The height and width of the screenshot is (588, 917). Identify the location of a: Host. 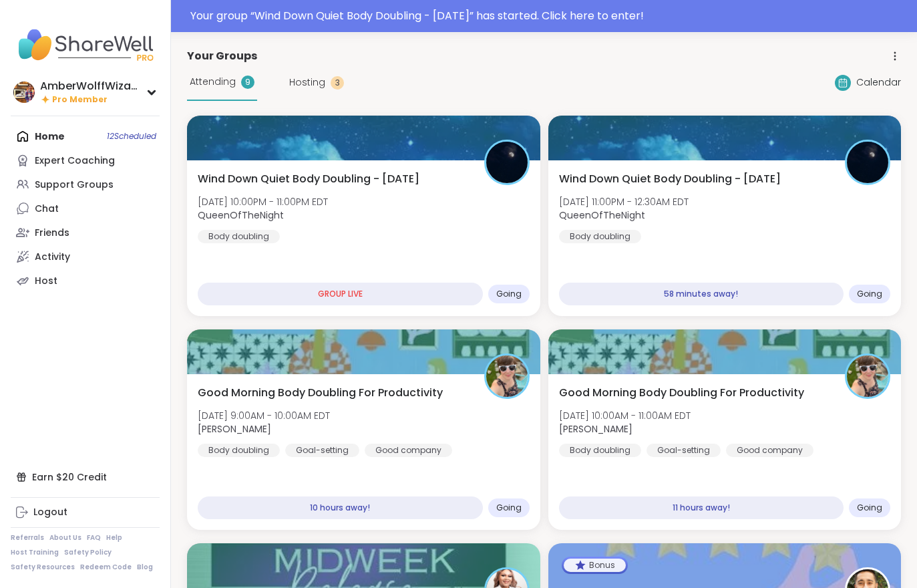
(85, 281).